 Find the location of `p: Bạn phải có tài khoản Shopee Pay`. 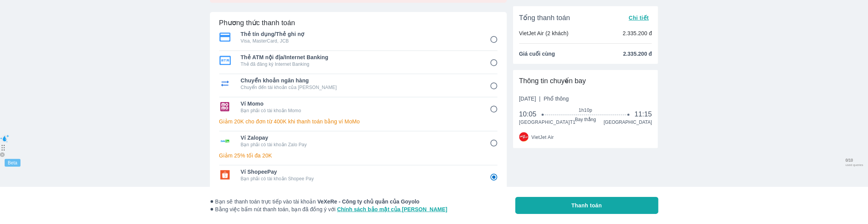

p: Bạn phải có tài khoản Shopee Pay is located at coordinates (360, 179).